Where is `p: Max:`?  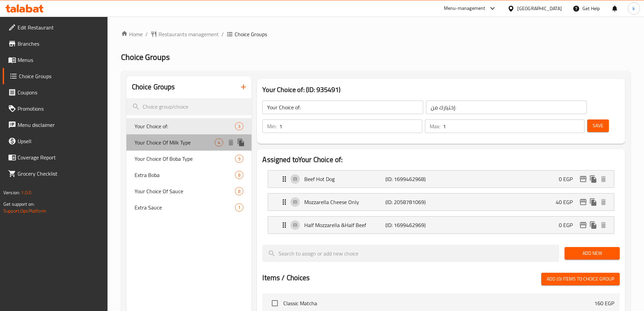
p: Max: is located at coordinates (435, 126).